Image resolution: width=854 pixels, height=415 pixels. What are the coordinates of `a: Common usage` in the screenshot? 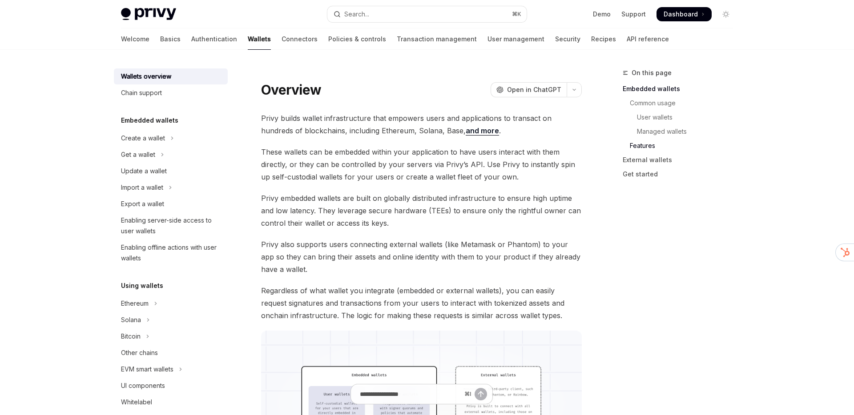 It's located at (681, 103).